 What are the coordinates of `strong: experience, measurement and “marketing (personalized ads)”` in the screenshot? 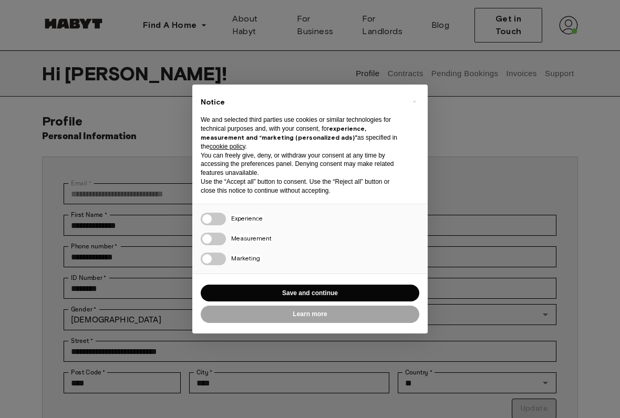 It's located at (283, 133).